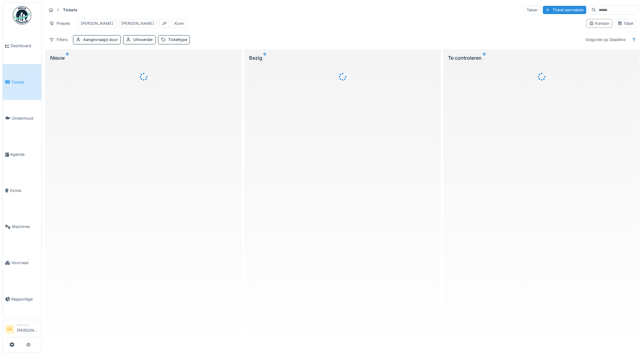  Describe the element at coordinates (144, 58) in the screenshot. I see `div: Nieuw` at that location.